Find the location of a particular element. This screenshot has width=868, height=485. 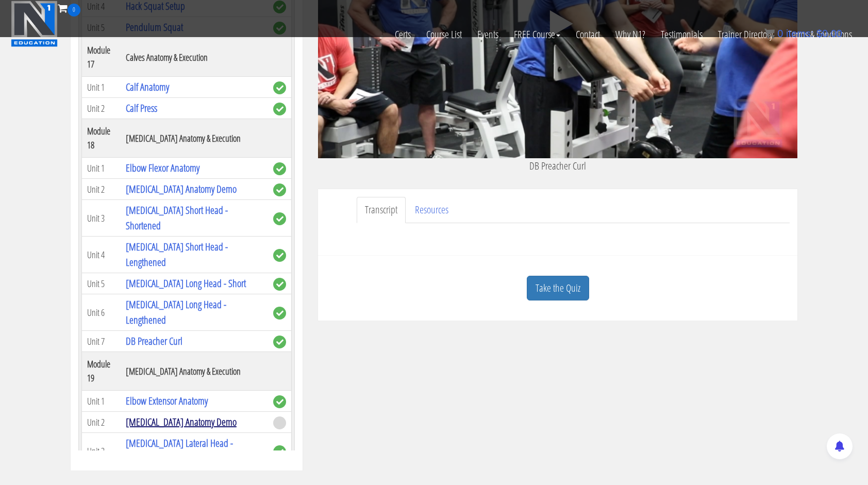

a: Events is located at coordinates (488, 35).